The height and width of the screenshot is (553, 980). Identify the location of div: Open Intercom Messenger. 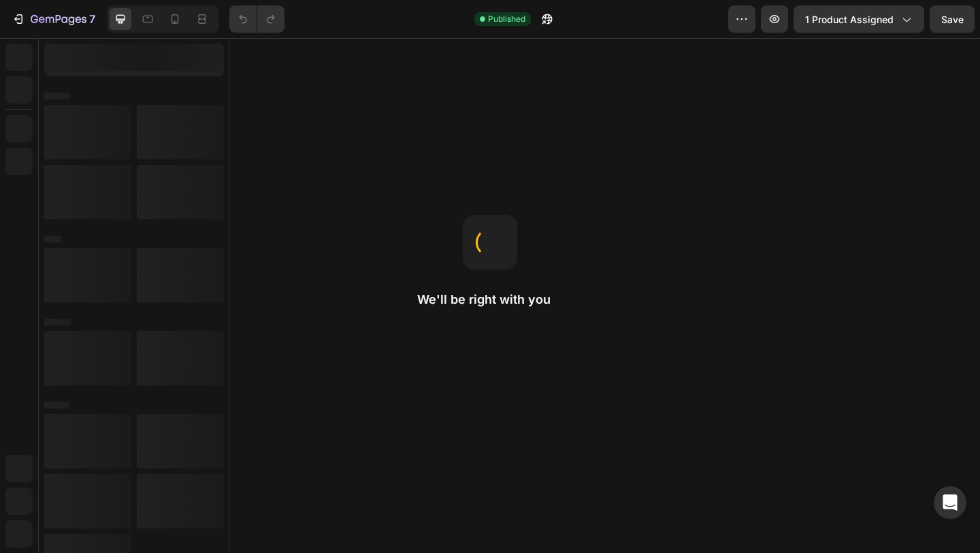
(950, 502).